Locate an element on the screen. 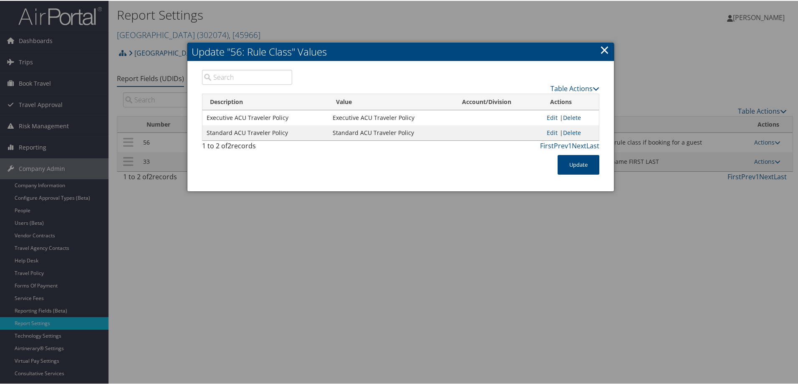  a: Table Actions is located at coordinates (575, 88).